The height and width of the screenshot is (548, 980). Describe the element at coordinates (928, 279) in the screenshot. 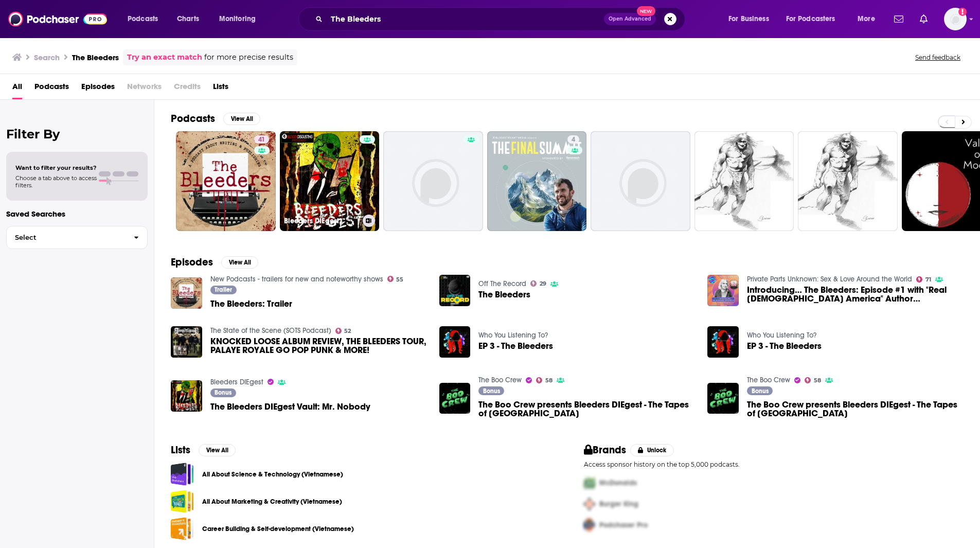

I see `span: 71` at that location.